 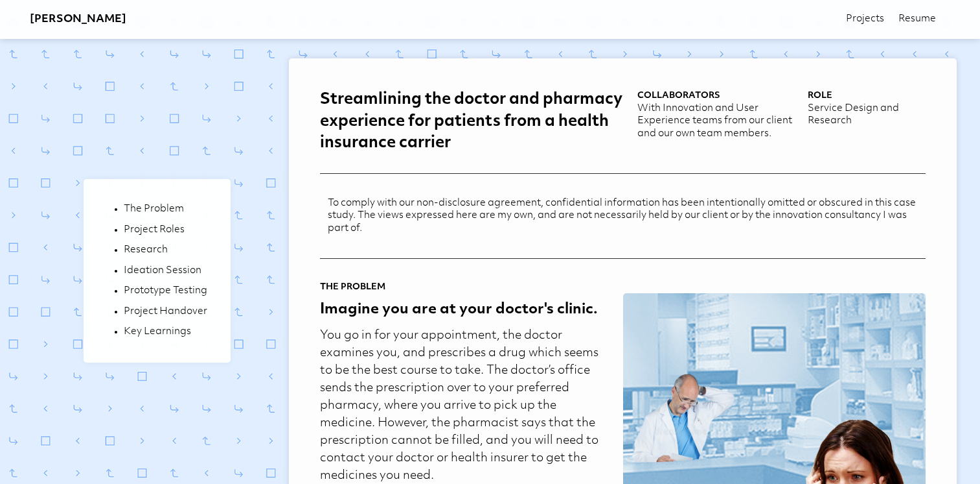 I want to click on span: Role, so click(x=820, y=96).